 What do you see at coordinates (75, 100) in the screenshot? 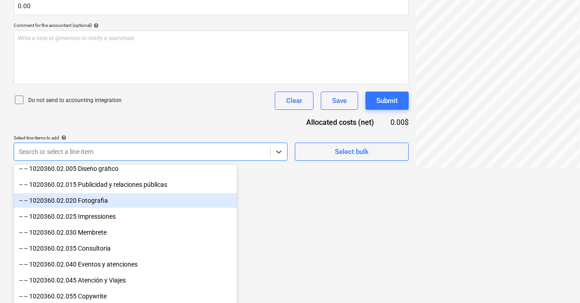
I see `p: Do not send to accounting integration` at bounding box center [75, 100].